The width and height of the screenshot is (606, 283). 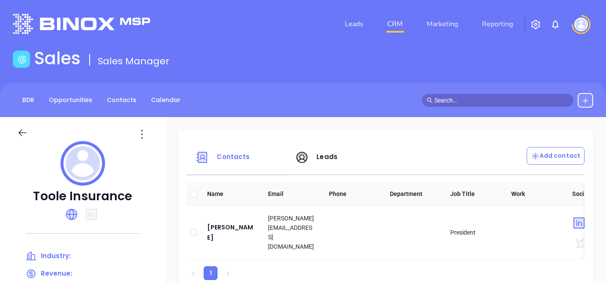 What do you see at coordinates (233, 157) in the screenshot?
I see `span: Contacts` at bounding box center [233, 157].